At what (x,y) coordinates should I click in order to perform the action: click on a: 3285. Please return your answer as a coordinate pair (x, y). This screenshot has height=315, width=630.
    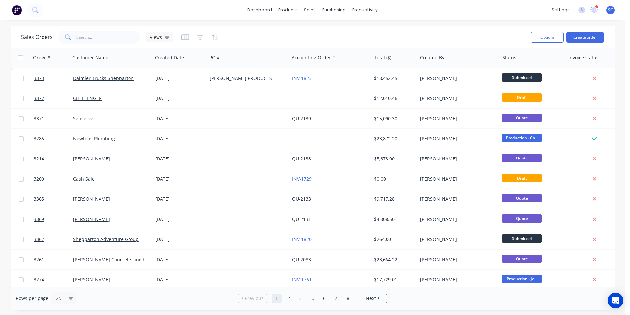
    Looking at the image, I should click on (53, 138).